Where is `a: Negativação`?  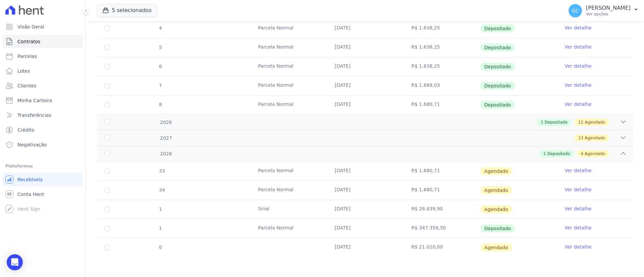 a: Negativação is located at coordinates (43, 145).